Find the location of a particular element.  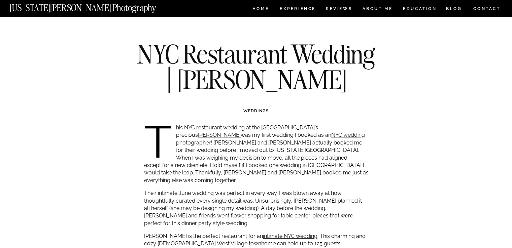

a: REVIEWS is located at coordinates (338, 9).